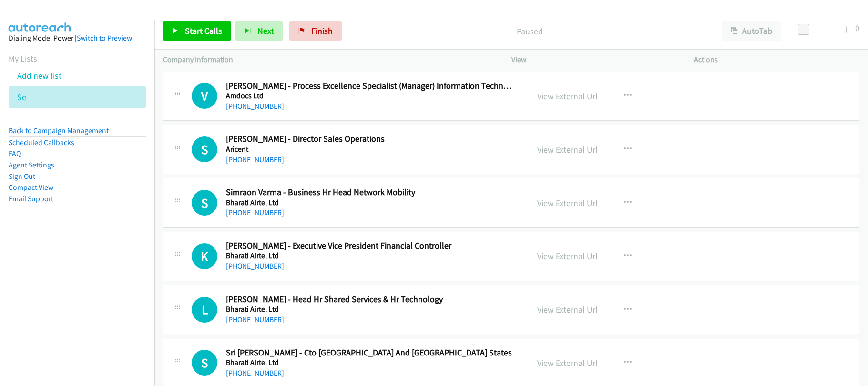 This screenshot has height=386, width=868. Describe the element at coordinates (42, 142) in the screenshot. I see `a: Scheduled Callbacks` at that location.